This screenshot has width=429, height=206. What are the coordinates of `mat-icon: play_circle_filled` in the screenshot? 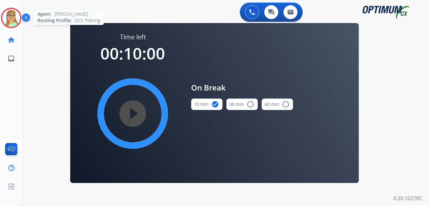 It's located at (133, 114).